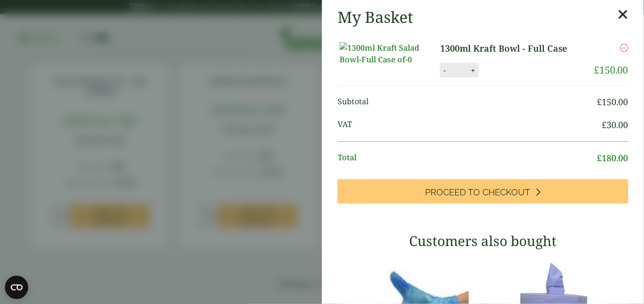 The height and width of the screenshot is (304, 644). What do you see at coordinates (469, 124) in the screenshot?
I see `span: VAT` at bounding box center [469, 124].